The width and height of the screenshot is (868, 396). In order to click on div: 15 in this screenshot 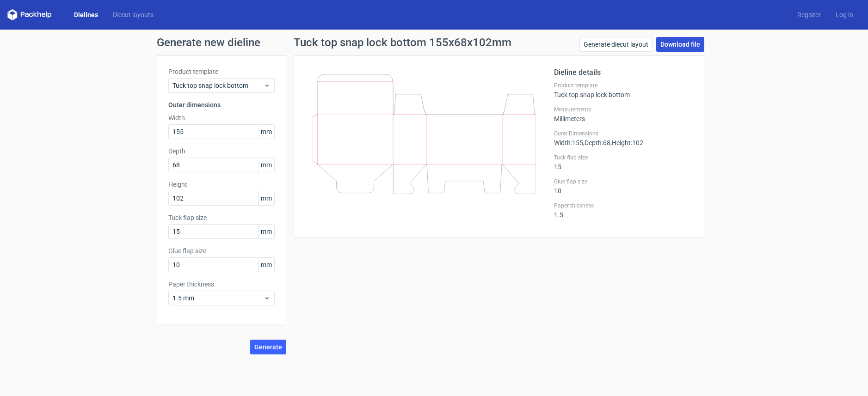, I will do `click(623, 163)`.